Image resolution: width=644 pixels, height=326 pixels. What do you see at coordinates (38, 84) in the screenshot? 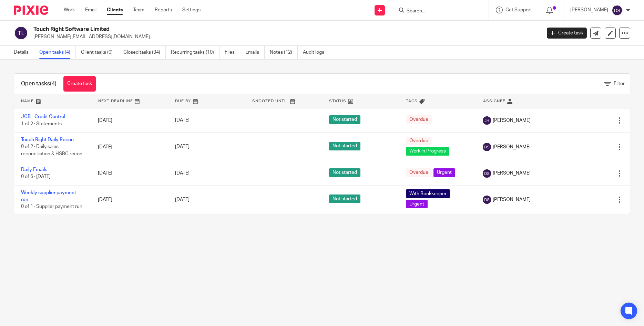
I see `h1: Open tasks` at bounding box center [38, 84].